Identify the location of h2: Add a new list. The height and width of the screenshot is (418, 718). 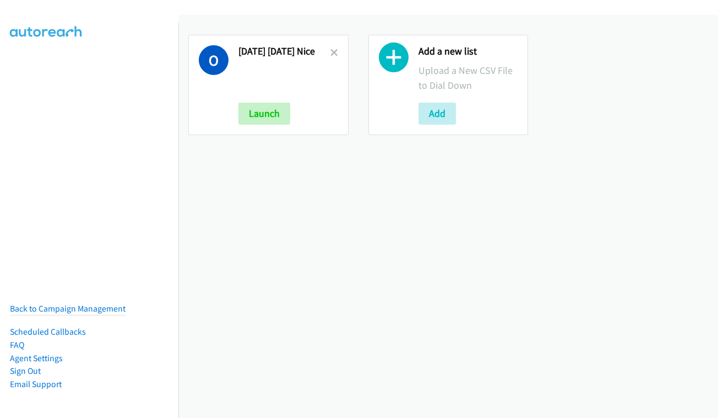
(468, 51).